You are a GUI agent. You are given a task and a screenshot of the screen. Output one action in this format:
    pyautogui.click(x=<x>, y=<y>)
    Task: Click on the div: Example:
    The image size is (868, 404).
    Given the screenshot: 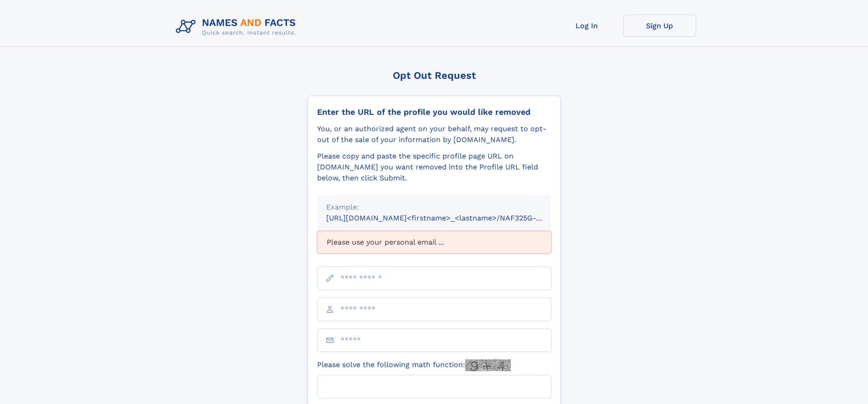 What is the action you would take?
    pyautogui.click(x=434, y=207)
    